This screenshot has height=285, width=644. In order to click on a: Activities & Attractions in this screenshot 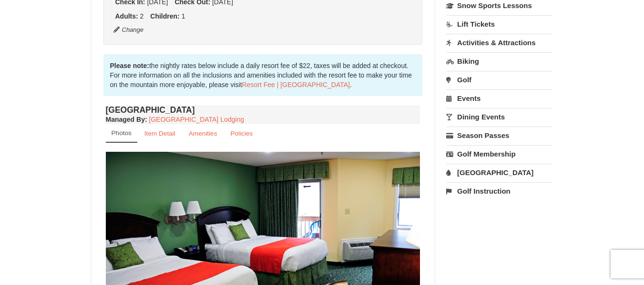, I will do `click(499, 42)`.